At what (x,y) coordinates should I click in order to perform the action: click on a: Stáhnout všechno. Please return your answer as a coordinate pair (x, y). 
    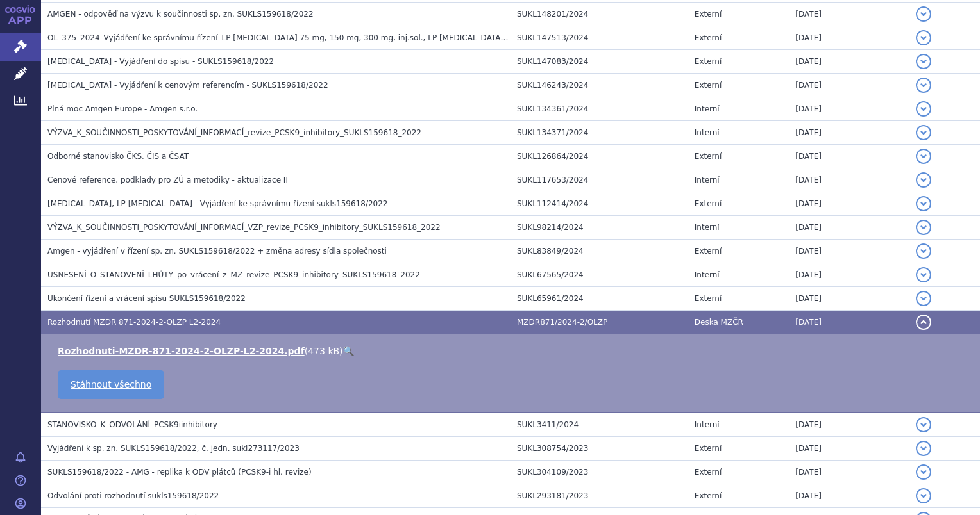
    Looking at the image, I should click on (111, 384).